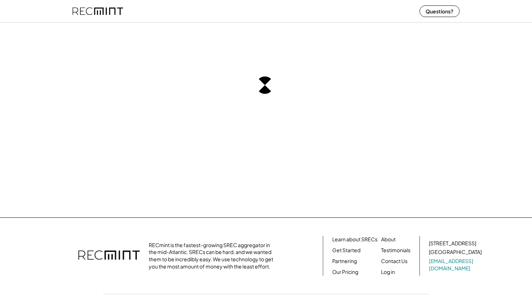  What do you see at coordinates (394, 261) in the screenshot?
I see `a: Contact Us` at bounding box center [394, 261].